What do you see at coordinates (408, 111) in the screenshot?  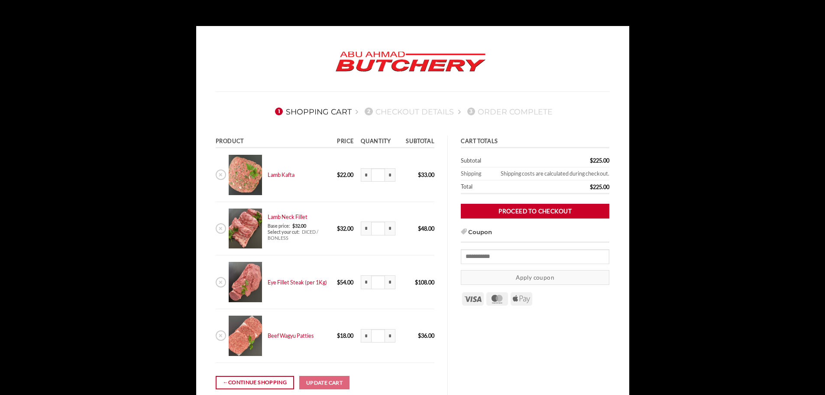 I see `a: 2Checkout details` at bounding box center [408, 111].